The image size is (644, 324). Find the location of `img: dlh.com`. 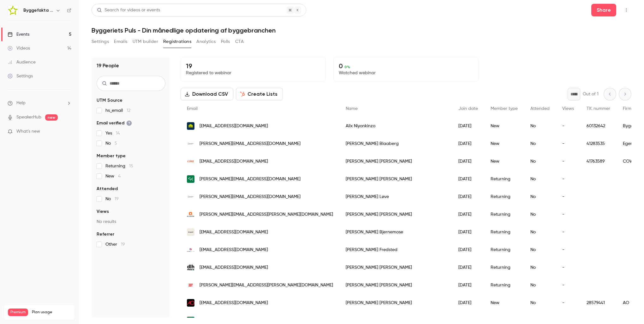

img: dlh.com is located at coordinates (191, 267).